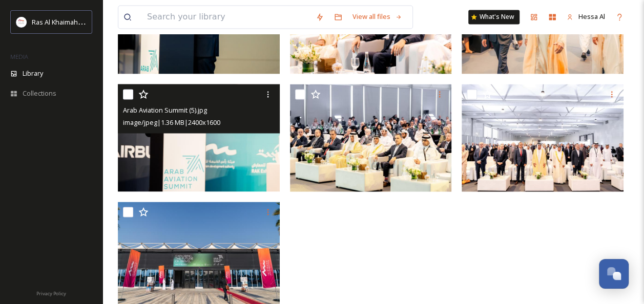 The width and height of the screenshot is (644, 304). Describe the element at coordinates (198, 138) in the screenshot. I see `img: Arab Aviation Summit (5).jpg` at that location.